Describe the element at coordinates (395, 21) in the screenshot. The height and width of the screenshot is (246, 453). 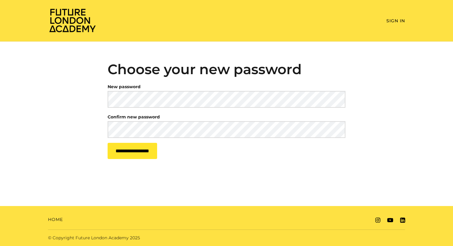
I see `a: Sign In` at that location.